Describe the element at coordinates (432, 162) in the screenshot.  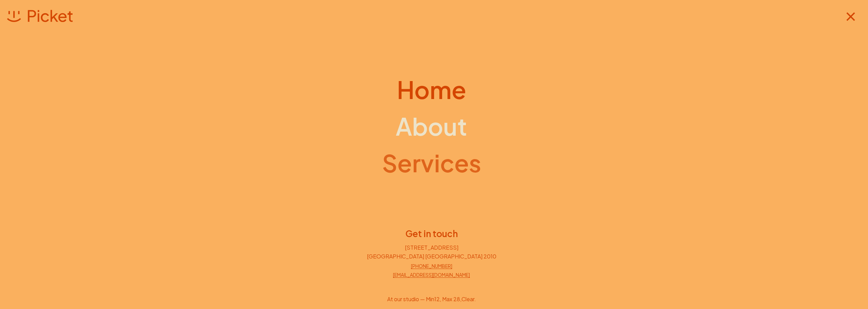
I see `a: Services` at that location.